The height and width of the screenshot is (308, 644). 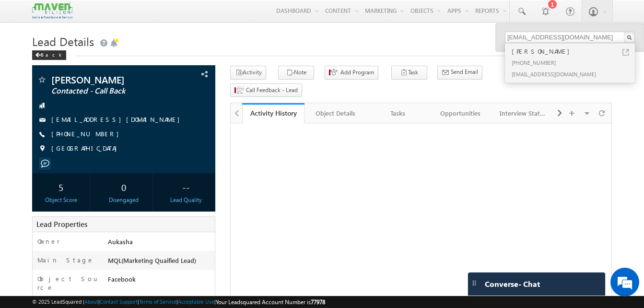 What do you see at coordinates (409, 72) in the screenshot?
I see `button: Task` at bounding box center [409, 72].